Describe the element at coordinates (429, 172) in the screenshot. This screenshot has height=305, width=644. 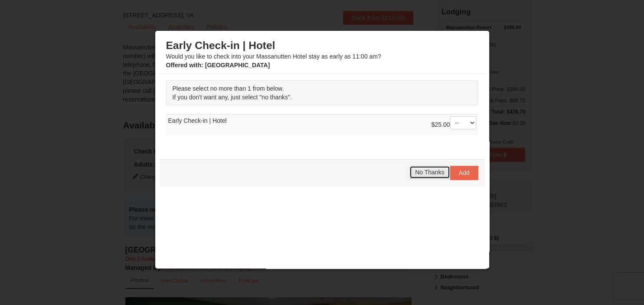
I see `button: No Thanks` at that location.